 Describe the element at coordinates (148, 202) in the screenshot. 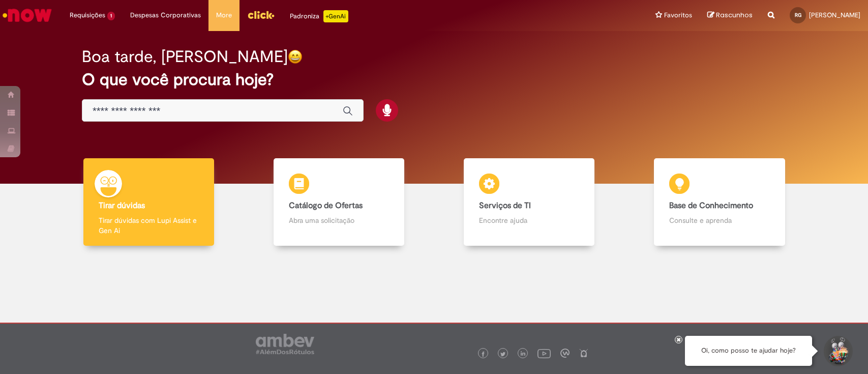

I see `a: Tirar dúvidas Tirar dúvidas com Lupi Assist e Gen Ai` at that location.